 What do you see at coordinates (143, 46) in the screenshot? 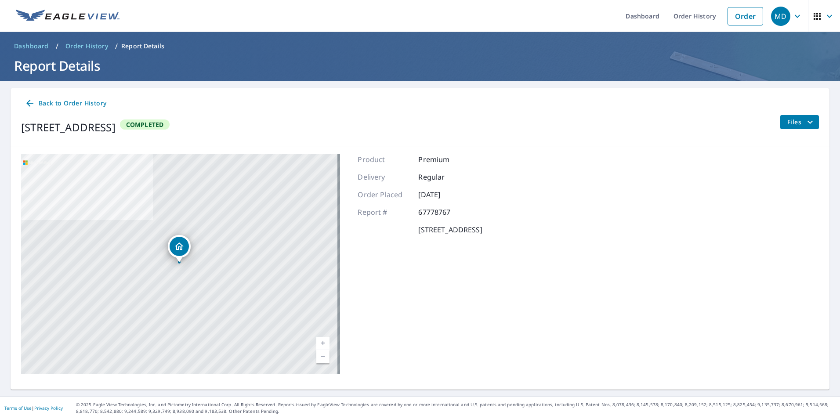
I see `p: Report Details` at bounding box center [143, 46].